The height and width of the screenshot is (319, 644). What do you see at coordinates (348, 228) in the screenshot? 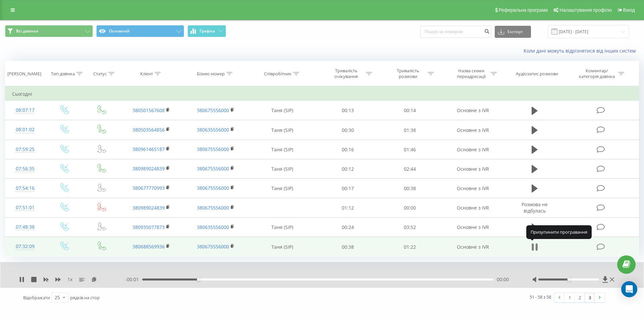
I see `font: 00:24` at bounding box center [348, 228].